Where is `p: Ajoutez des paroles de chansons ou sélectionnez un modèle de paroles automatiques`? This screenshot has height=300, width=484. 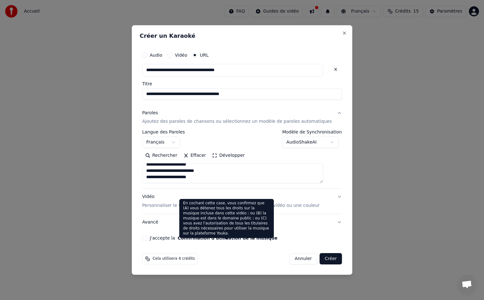
p: Ajoutez des paroles de chansons ou sélectionnez un modèle de paroles automatiques is located at coordinates (237, 122).